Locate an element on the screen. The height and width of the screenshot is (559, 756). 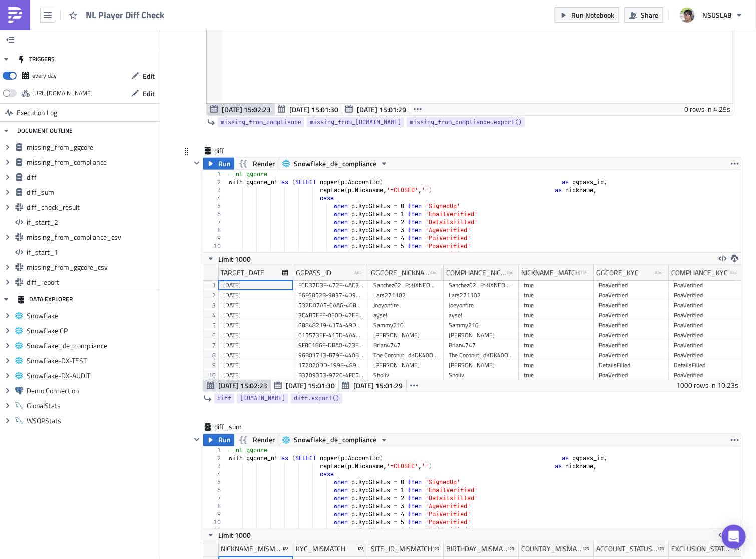
span: Run Notebook is located at coordinates (593, 15).